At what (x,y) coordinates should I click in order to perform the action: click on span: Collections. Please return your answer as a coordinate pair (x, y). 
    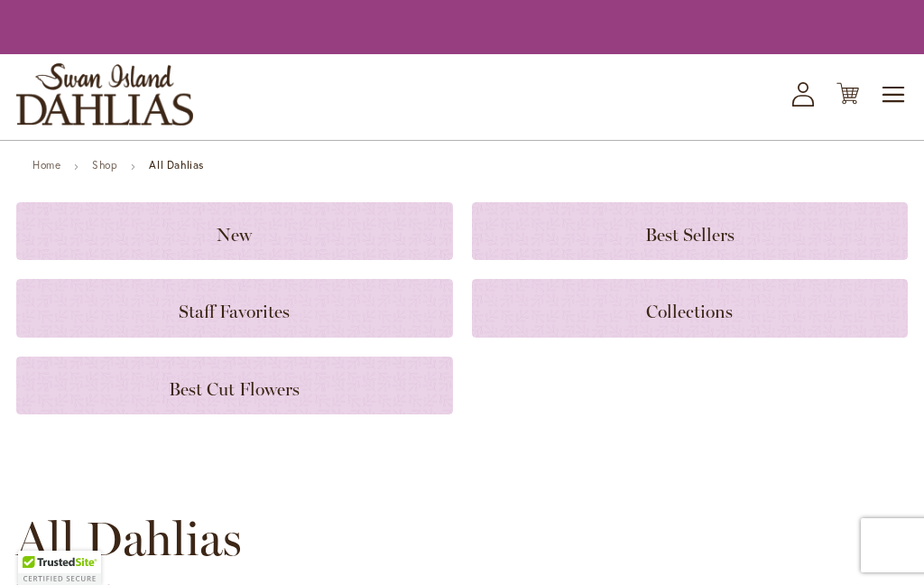
    Looking at the image, I should click on (689, 311).